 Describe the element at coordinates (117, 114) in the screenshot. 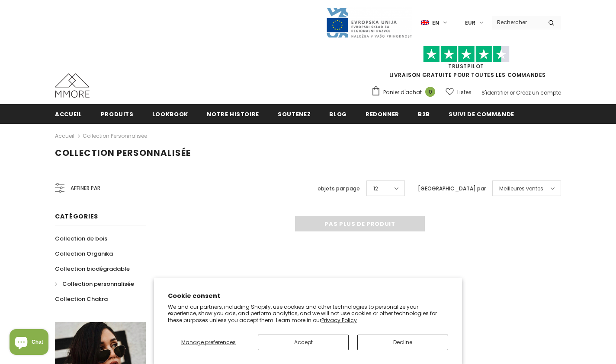

I see `span: Produits` at that location.